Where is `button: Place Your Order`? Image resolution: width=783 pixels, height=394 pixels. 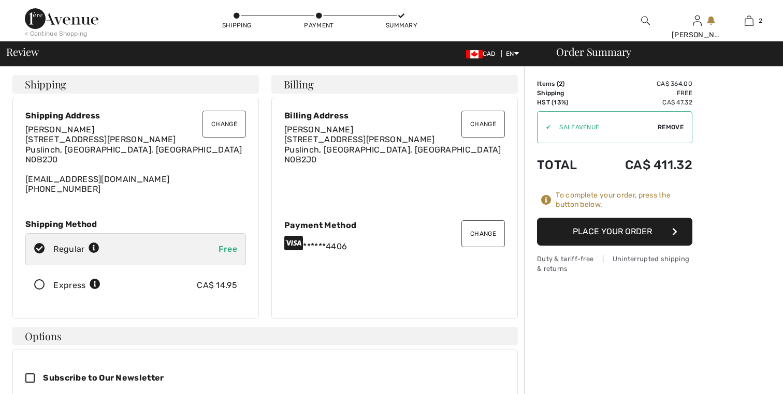
button: Place Your Order is located at coordinates (614, 232).